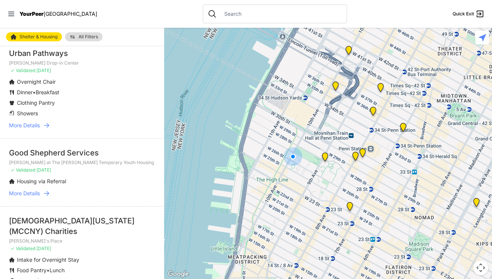 This screenshot has width=492, height=279. I want to click on div: New York, so click(348, 52).